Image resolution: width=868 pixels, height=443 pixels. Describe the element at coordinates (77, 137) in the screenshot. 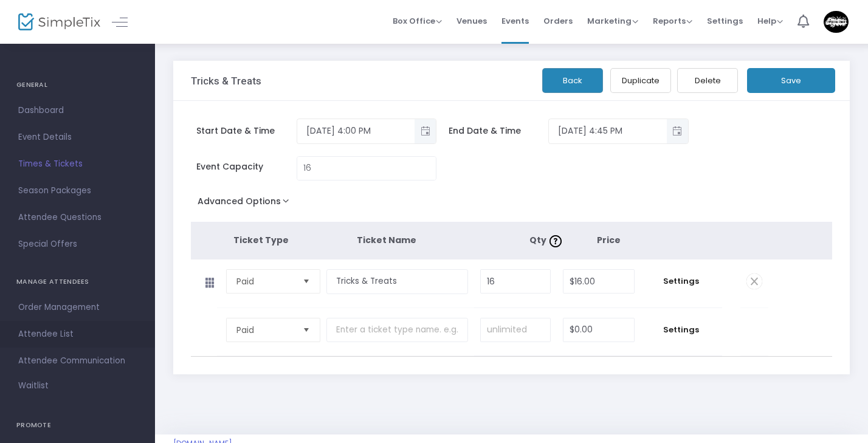

I see `span: Event Details` at that location.